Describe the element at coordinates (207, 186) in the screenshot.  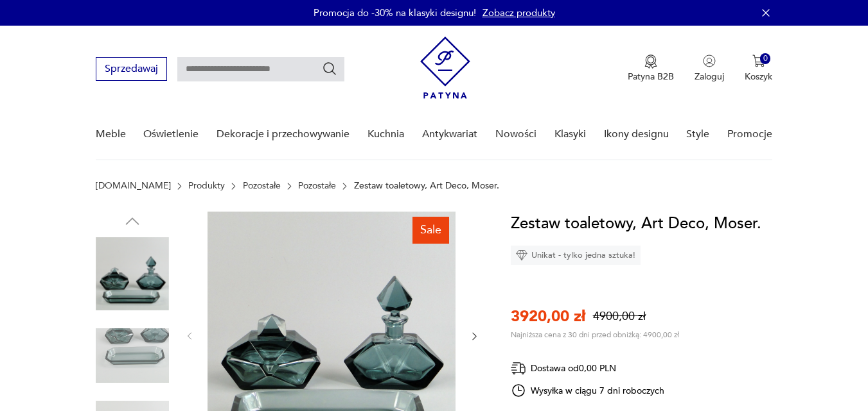
I see `a: Produkty` at that location.